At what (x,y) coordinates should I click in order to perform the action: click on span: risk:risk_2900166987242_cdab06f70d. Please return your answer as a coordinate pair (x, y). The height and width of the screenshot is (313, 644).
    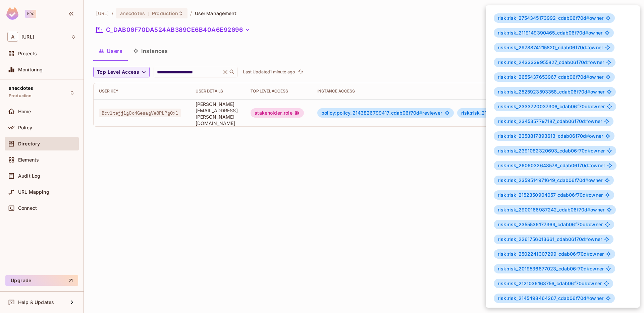
    Looking at the image, I should click on (544, 210).